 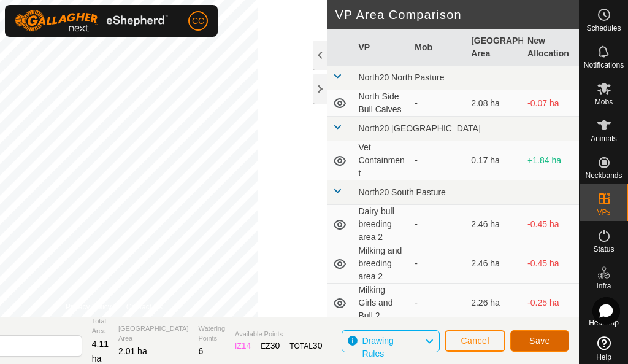 What do you see at coordinates (88, 307) in the screenshot?
I see `a: Privacy Policy` at bounding box center [88, 307].